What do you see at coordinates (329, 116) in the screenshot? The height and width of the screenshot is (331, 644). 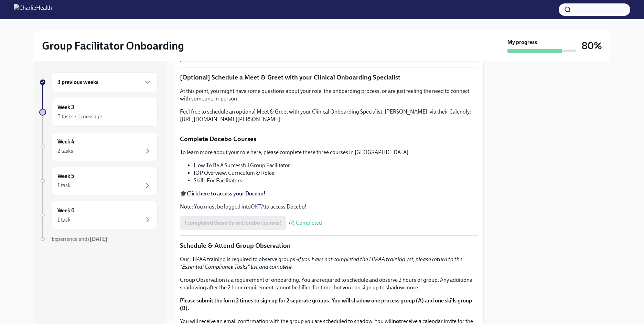 I see `p: Feel free to schedule an optional Meet & Greet with your Clinical Onboarding Specialist, [PERSON_...` at bounding box center [329, 116].